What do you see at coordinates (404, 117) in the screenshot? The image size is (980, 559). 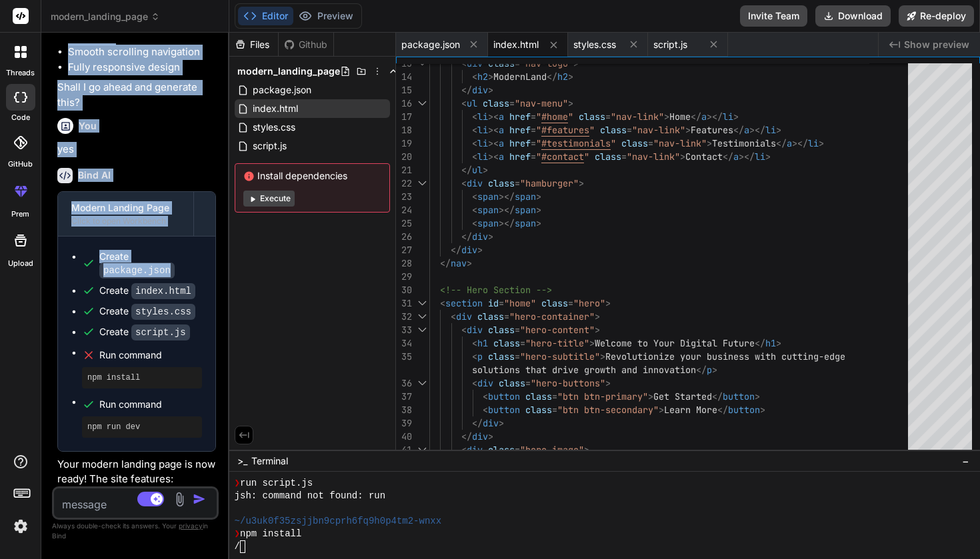 I see `div: 17` at bounding box center [404, 117].